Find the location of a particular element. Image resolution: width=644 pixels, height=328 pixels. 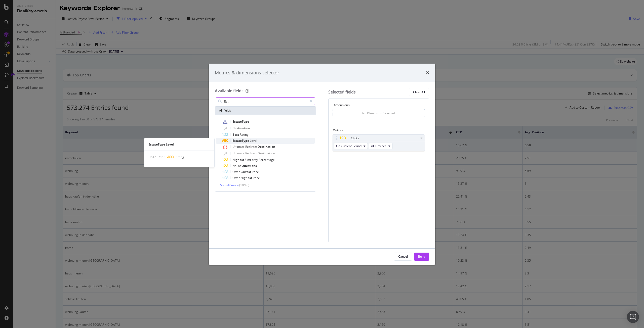

span: Level is located at coordinates (253, 140).